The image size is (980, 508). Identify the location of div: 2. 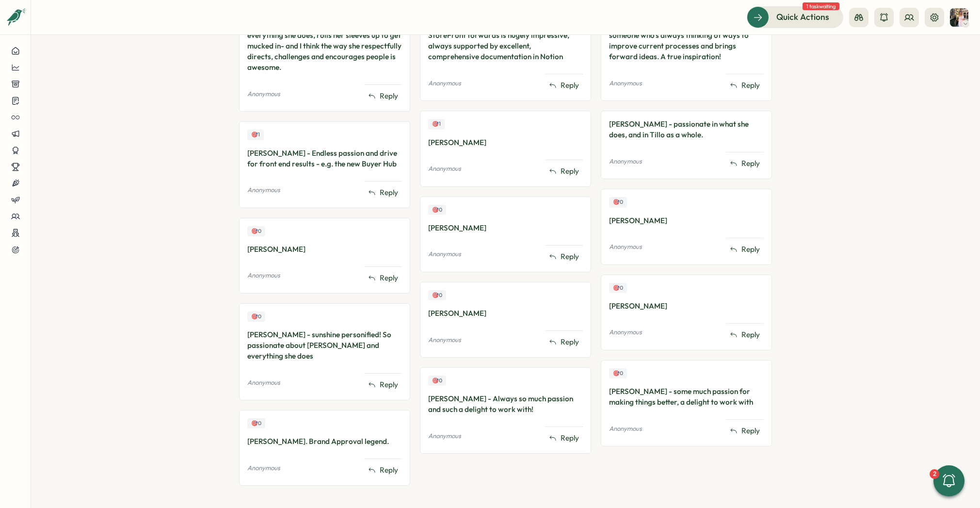
(934, 474).